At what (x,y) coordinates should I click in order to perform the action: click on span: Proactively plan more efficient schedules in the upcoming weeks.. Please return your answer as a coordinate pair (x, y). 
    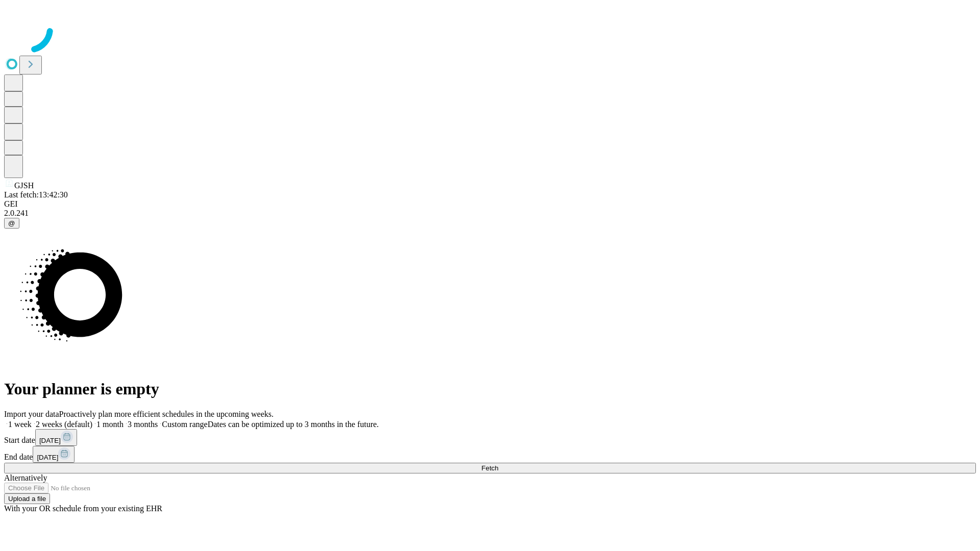
    Looking at the image, I should click on (166, 414).